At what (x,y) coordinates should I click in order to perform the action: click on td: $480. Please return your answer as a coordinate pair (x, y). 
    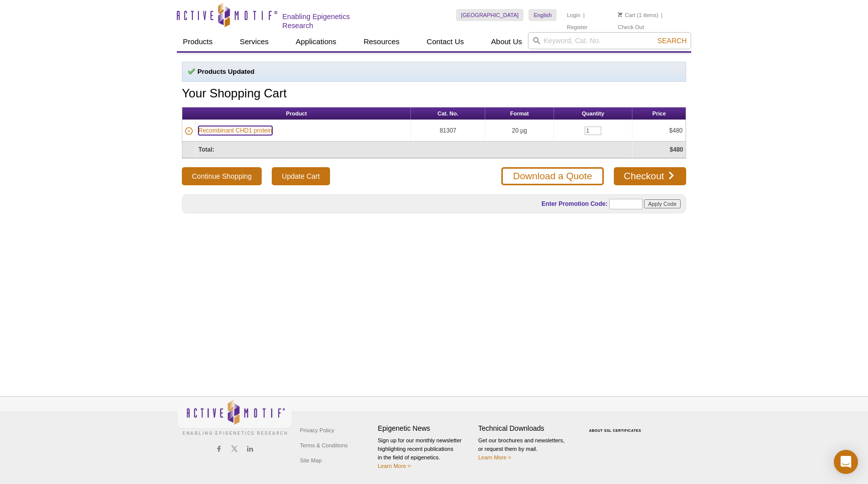
    Looking at the image, I should click on (659, 130).